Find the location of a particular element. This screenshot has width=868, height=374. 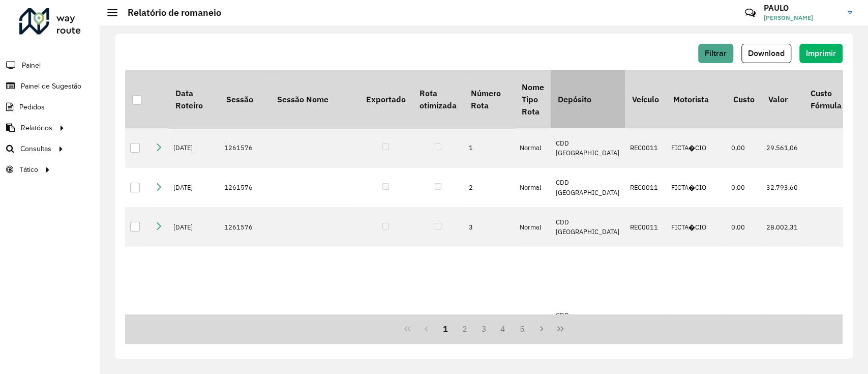

span: Relatórios is located at coordinates (37, 128).